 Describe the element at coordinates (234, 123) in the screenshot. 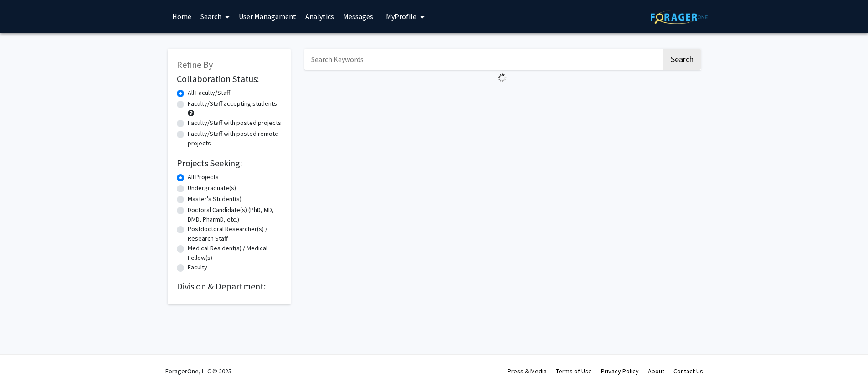

I see `label: Faculty/Staff with posted projects` at that location.